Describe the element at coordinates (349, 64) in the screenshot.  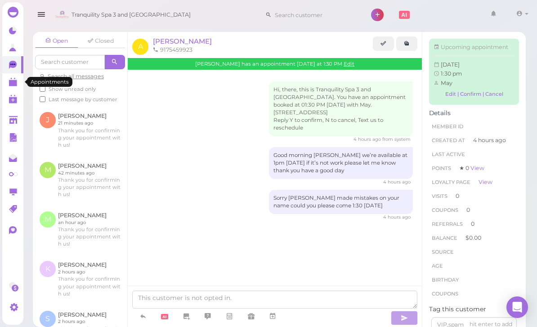
I see `a: Edit` at that location.